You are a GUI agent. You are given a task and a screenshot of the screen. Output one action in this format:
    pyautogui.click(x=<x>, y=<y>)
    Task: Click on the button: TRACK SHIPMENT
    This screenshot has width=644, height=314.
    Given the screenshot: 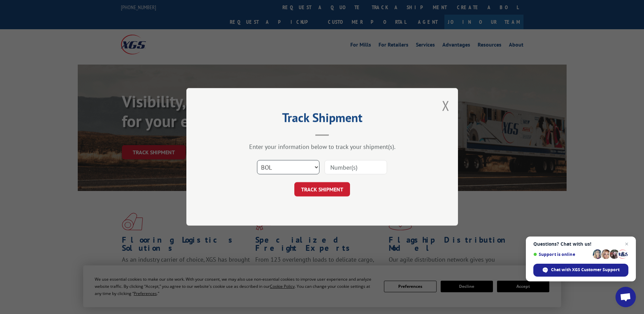 What is the action you would take?
    pyautogui.click(x=322, y=190)
    